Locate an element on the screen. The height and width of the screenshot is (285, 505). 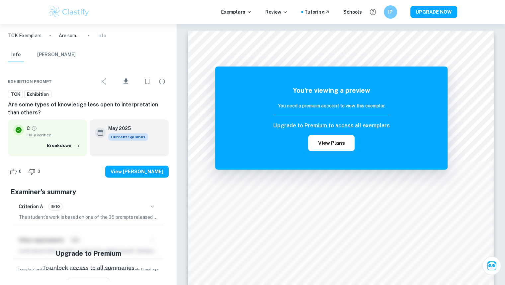
button: Breakdown is located at coordinates (63, 145).